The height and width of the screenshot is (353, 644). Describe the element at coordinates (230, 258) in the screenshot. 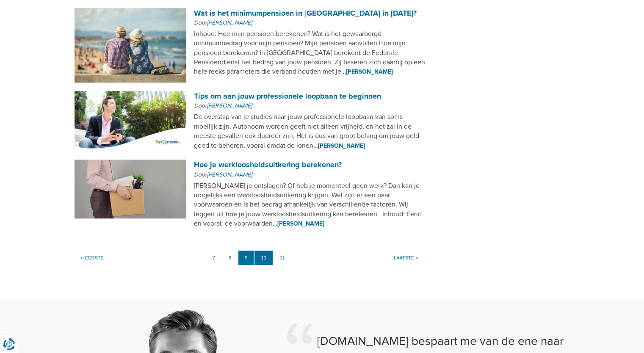

I see `a: 8` at that location.